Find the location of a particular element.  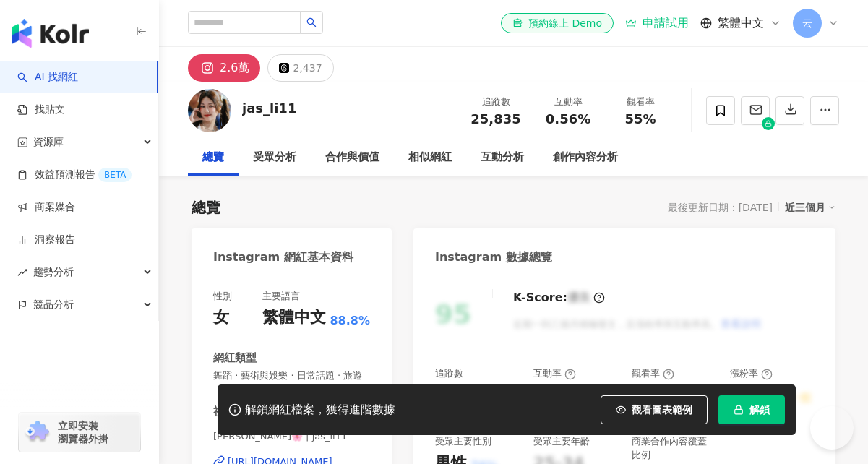

a: searchAI 找網紅 is located at coordinates (48, 78).